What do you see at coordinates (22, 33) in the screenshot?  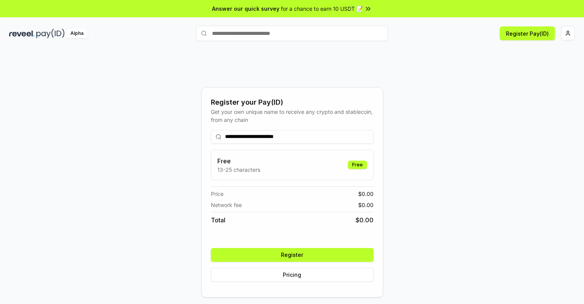 I see `img: reveel_dark` at bounding box center [22, 33].